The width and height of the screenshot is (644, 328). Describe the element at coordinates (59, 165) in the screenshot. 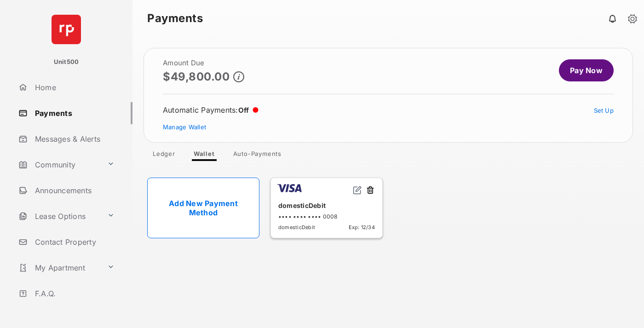

I see `a: Community` at that location.